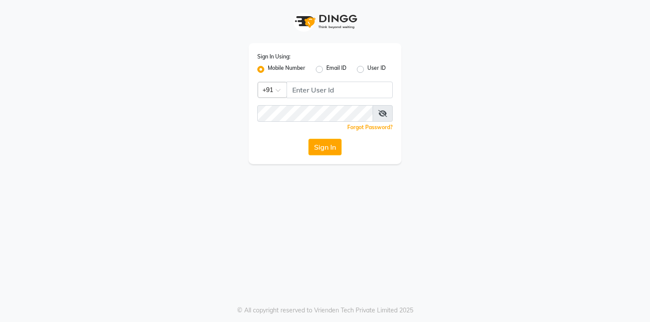 The width and height of the screenshot is (650, 322). What do you see at coordinates (325, 147) in the screenshot?
I see `button: Sign In` at bounding box center [325, 147].